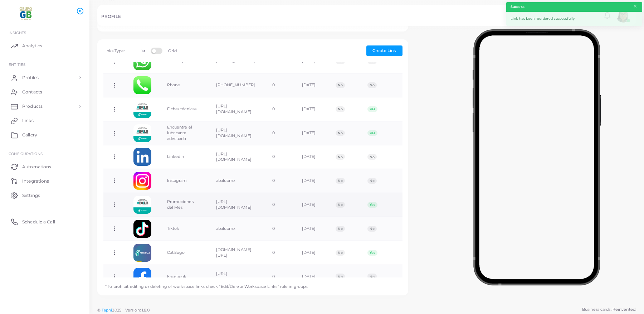  Describe the element at coordinates (635, 6) in the screenshot. I see `button: Close` at that location.